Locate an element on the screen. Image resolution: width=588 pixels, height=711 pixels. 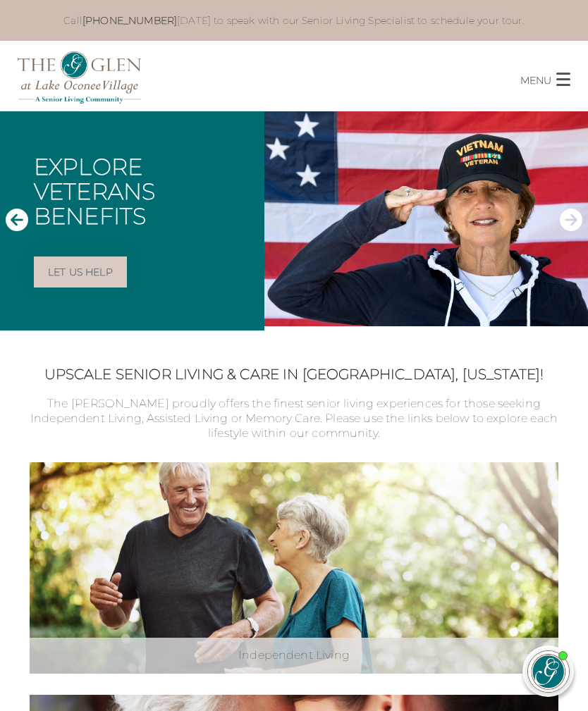
a: Let Us Help is located at coordinates (80, 272).